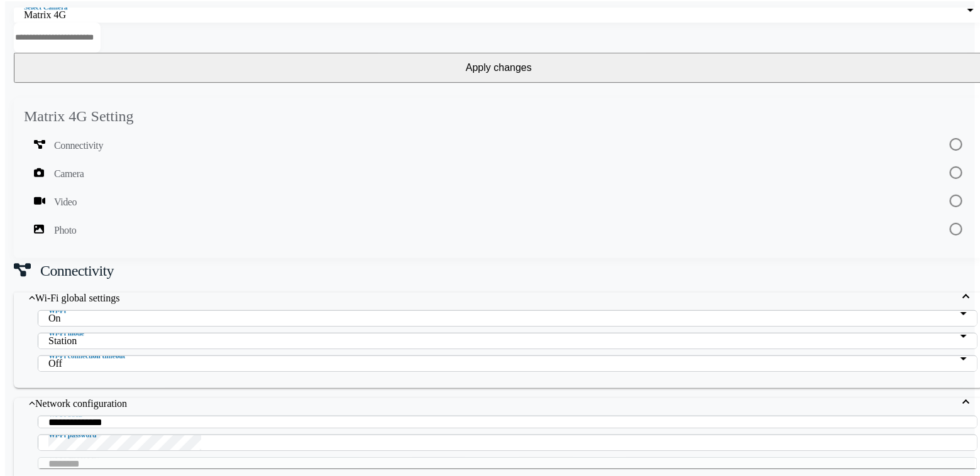 This screenshot has height=476, width=980. Describe the element at coordinates (491, 299) in the screenshot. I see `mat-panel-title: Wi-Fi global settings` at that location.